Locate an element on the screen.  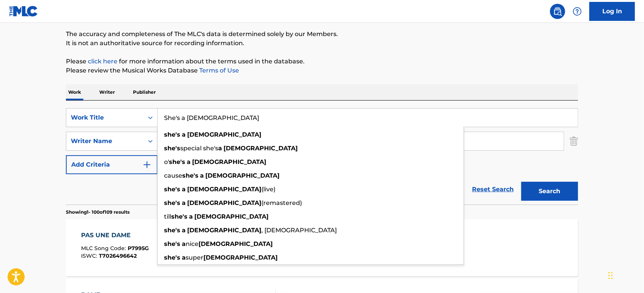
span: till is located at coordinates (167, 216).